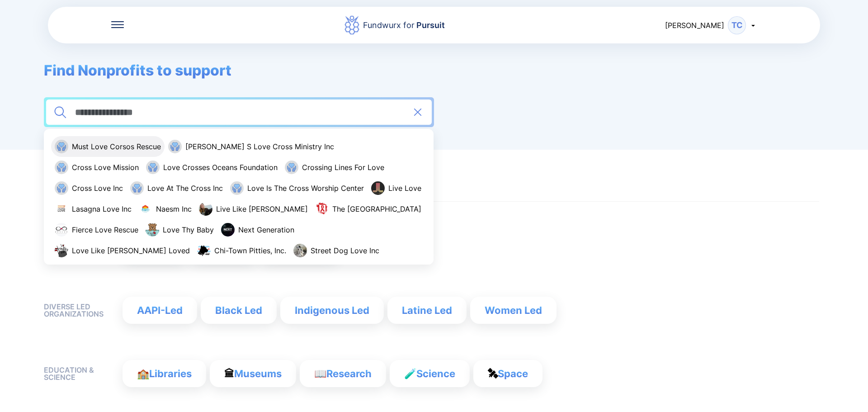 This screenshot has width=868, height=412. I want to click on div: AAPI-Led, so click(160, 310).